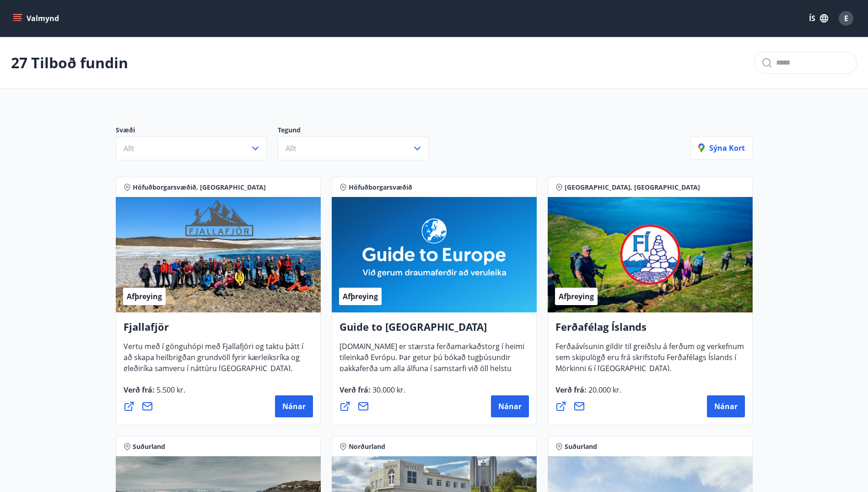  What do you see at coordinates (213, 361) in the screenshot?
I see `span: Vertu með í gönguhópi með Fjallafjöri og taktu þátt í að skapa heilbrigðan grundvöll fyrir kærlei...` at bounding box center [213, 361].